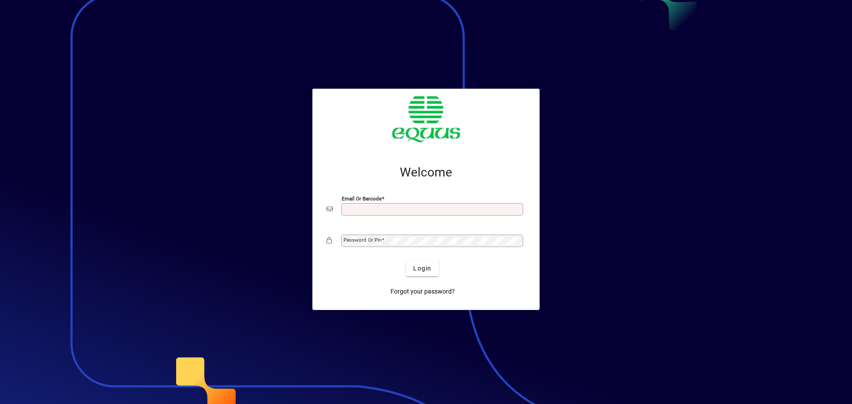 The height and width of the screenshot is (404, 852). Describe the element at coordinates (363, 240) in the screenshot. I see `mat-label: Password or Pin` at that location.